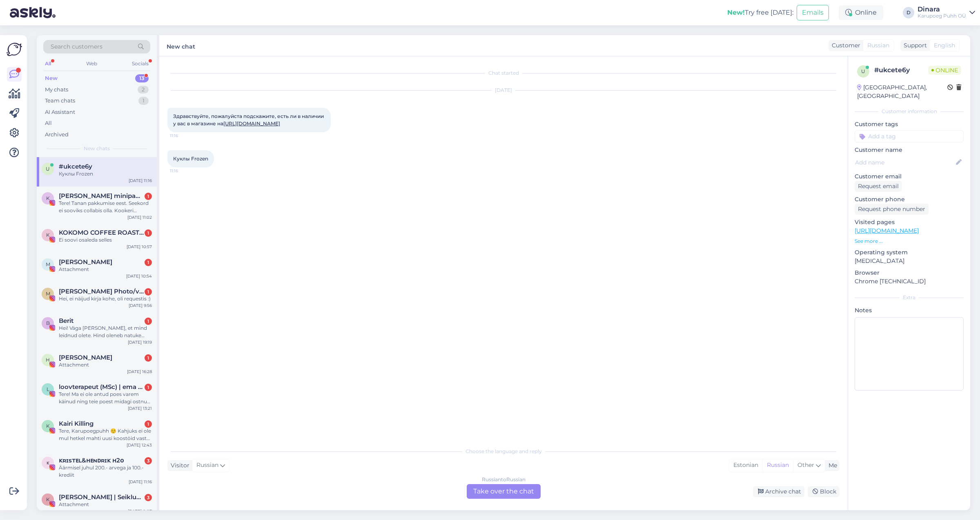 Image resolution: width=980 pixels, height=520 pixels. I want to click on div: Take over the chat, so click(503, 492).